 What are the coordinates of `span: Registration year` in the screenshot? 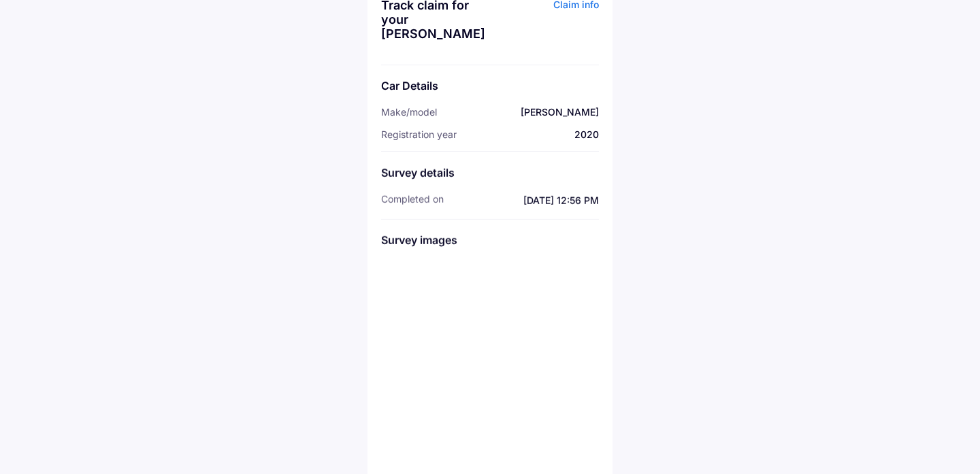 It's located at (419, 134).